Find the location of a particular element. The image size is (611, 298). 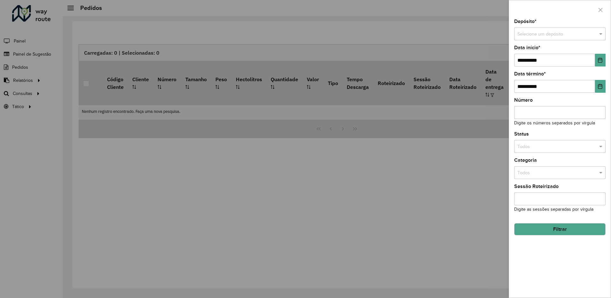

label: Sessão Roteirizado is located at coordinates (536, 186).